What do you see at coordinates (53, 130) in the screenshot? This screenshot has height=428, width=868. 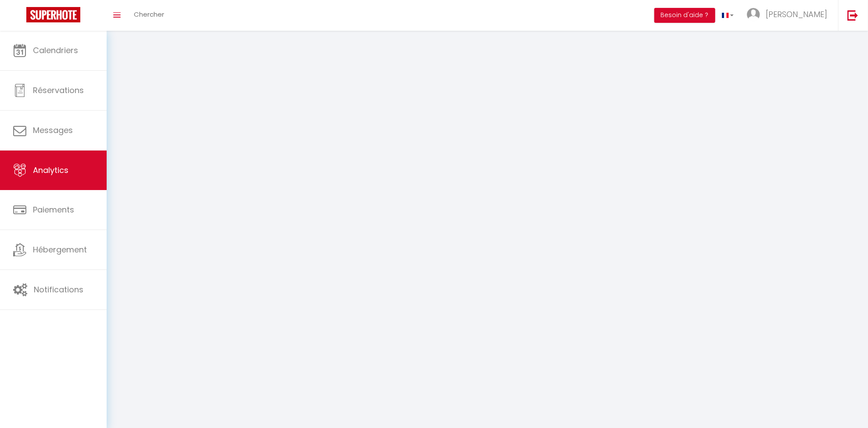 I see `span: Messages` at bounding box center [53, 130].